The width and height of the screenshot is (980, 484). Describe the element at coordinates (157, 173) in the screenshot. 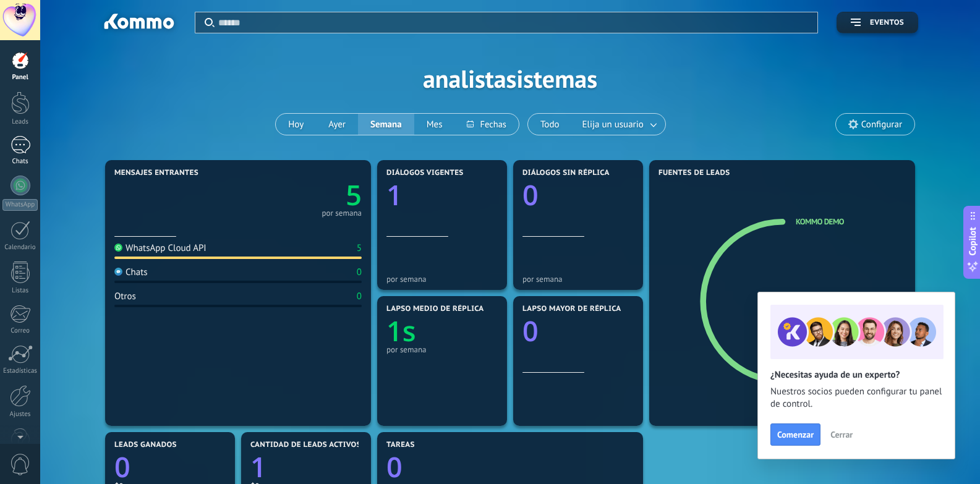

I see `span: Mensajes entrantes` at that location.